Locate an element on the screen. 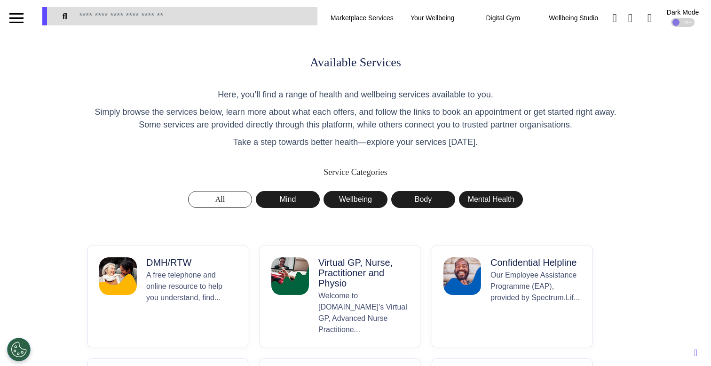 The image size is (711, 366). button: Confidential HelplineConfidential HelplineOur Employee Assistance Programme (EAP), provided by Sp... is located at coordinates (512, 296).